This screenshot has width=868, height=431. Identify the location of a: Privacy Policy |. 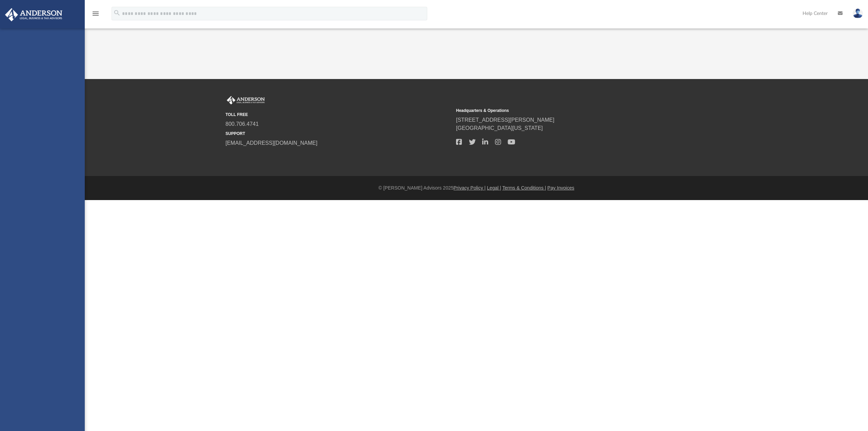
(470, 187).